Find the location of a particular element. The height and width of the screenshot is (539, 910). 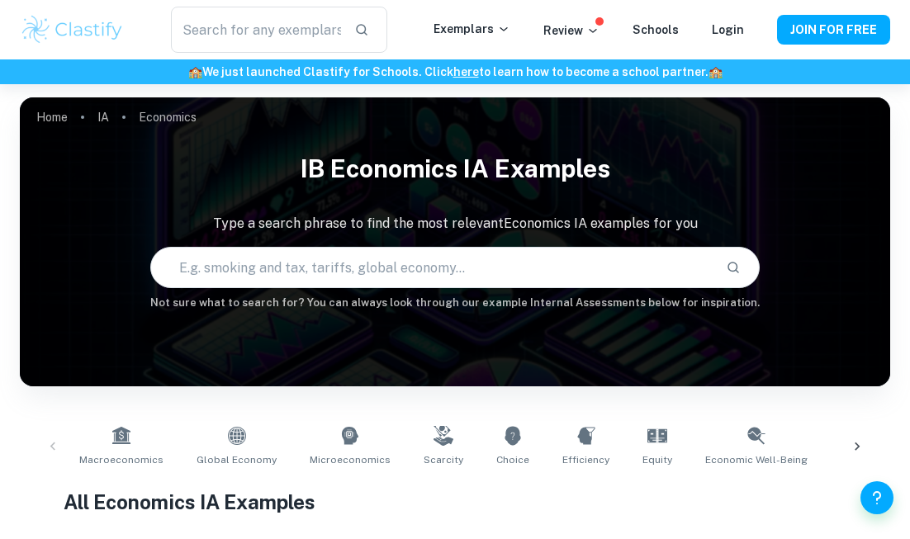

h1: All Economics IA Examples is located at coordinates (455, 502).